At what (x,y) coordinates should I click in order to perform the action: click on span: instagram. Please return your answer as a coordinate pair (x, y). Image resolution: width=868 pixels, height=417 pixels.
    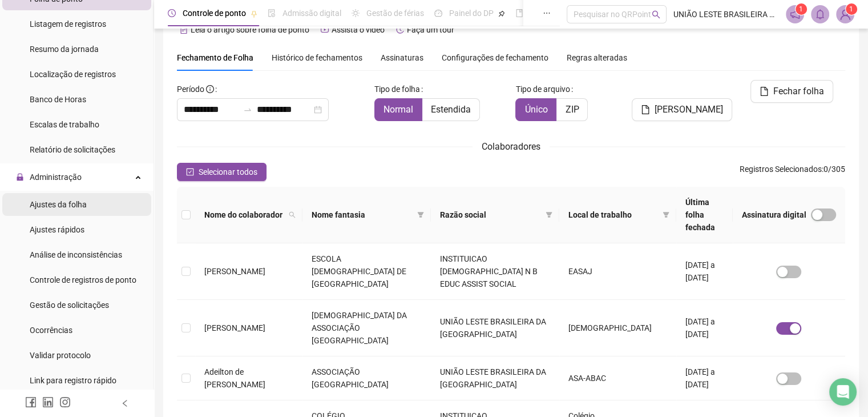
    Looking at the image, I should click on (65, 402).